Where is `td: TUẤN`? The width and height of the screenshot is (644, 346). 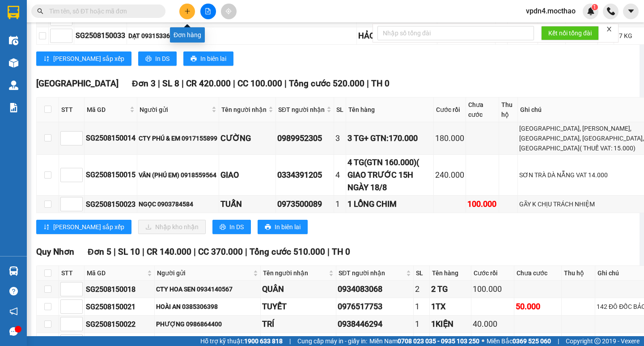
td: TUẤN is located at coordinates (247, 204).